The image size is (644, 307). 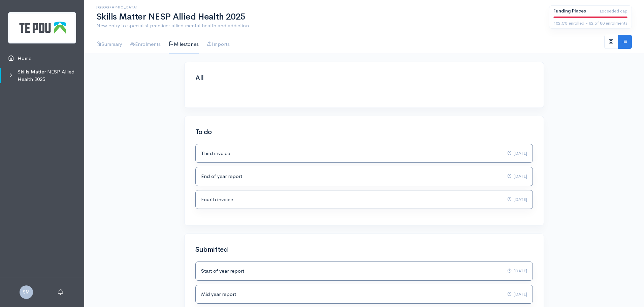 What do you see at coordinates (184, 44) in the screenshot?
I see `a: Milestones` at bounding box center [184, 44].